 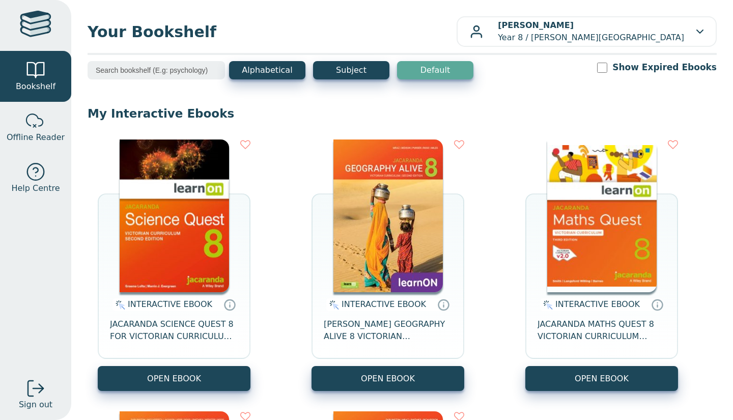 What do you see at coordinates (272, 32) in the screenshot?
I see `span: Your Bookshelf` at bounding box center [272, 32].